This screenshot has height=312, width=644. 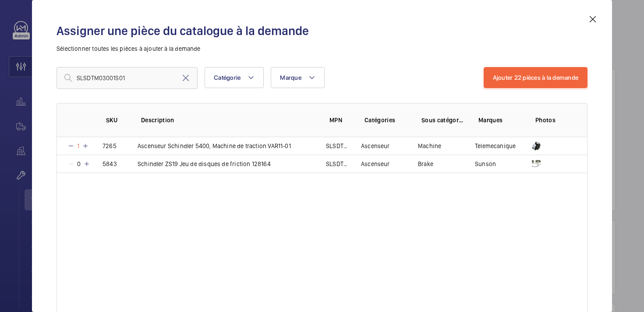 I want to click on p: SKU, so click(x=116, y=120).